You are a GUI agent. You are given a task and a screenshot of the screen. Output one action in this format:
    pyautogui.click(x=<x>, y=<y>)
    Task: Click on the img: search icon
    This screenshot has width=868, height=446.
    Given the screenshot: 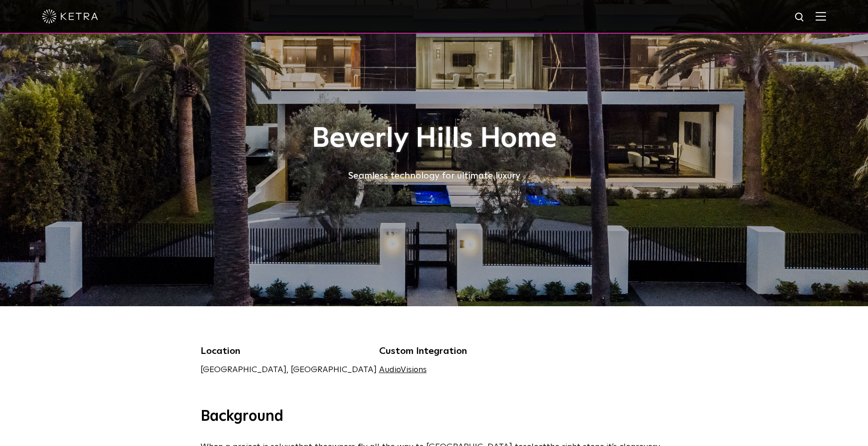 What is the action you would take?
    pyautogui.click(x=800, y=18)
    